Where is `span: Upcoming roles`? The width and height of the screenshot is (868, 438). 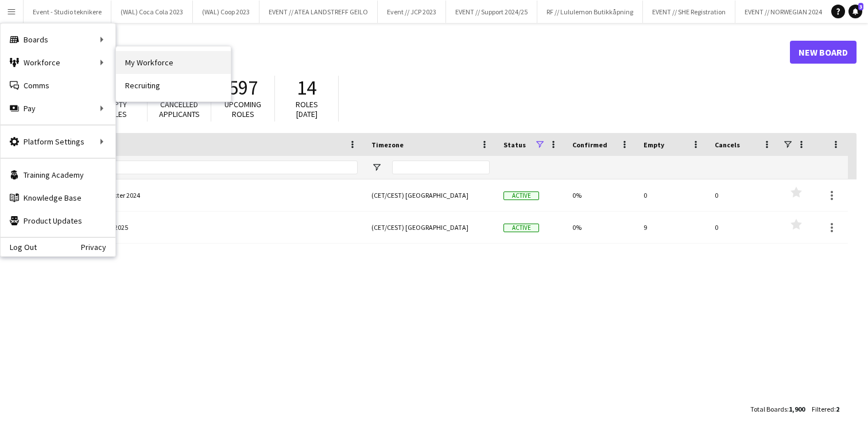
span: Upcoming roles is located at coordinates (243, 109).